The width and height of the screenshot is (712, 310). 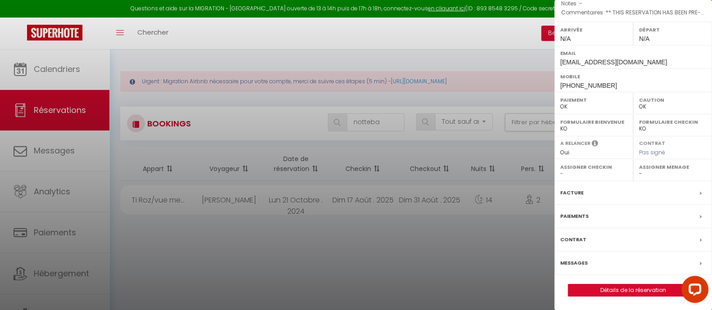 I want to click on span: Pas signé, so click(x=652, y=152).